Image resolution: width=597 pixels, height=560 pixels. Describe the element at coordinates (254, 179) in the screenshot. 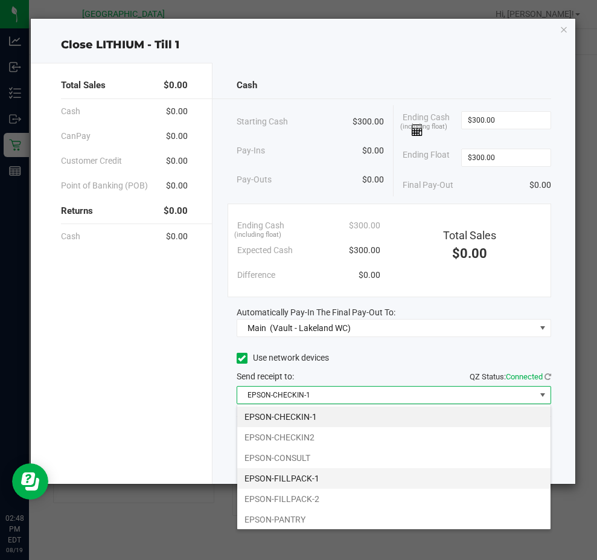

I see `span: Pay-Outs` at that location.